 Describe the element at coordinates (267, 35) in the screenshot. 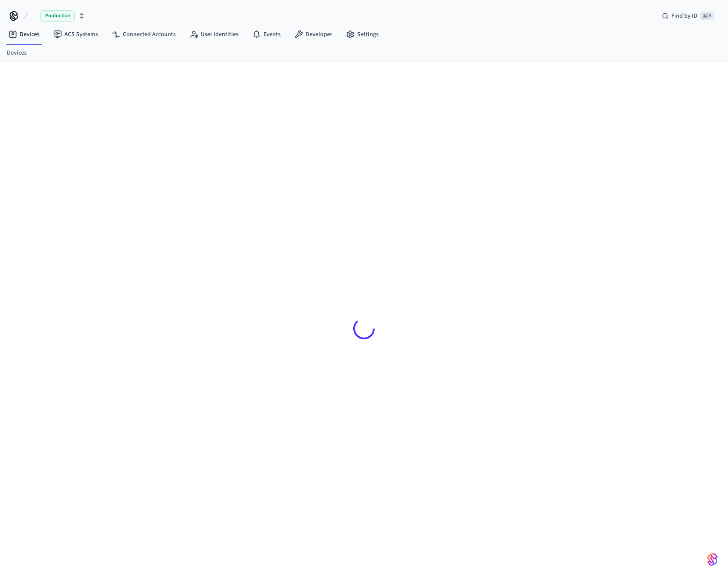

I see `a: Events` at that location.